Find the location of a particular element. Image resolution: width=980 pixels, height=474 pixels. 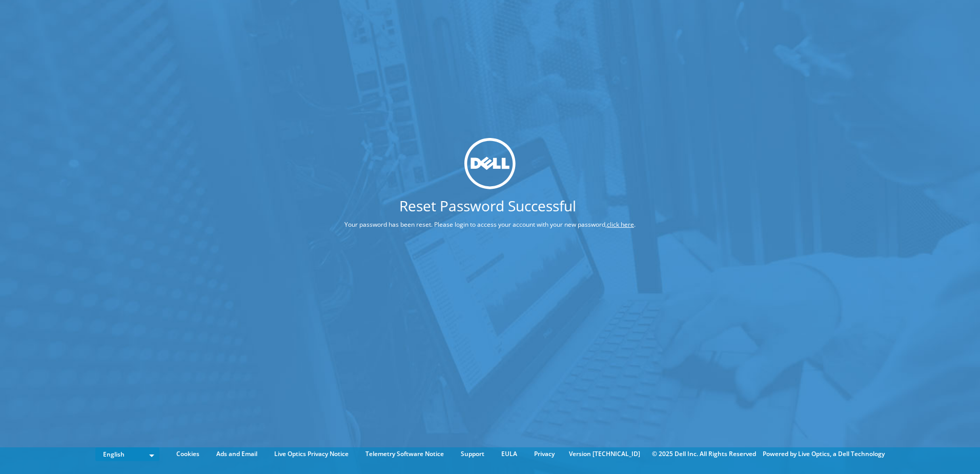

a: Support is located at coordinates (472, 454).